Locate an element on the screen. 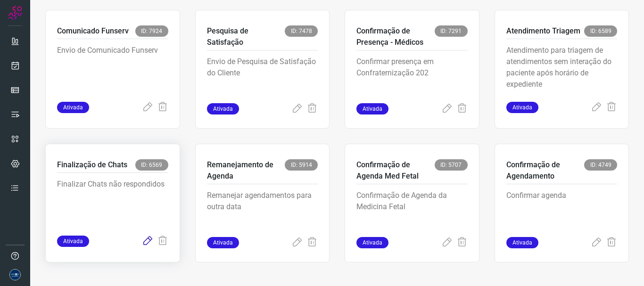 The width and height of the screenshot is (644, 286). p: Atendimento Triagem is located at coordinates (543, 31).